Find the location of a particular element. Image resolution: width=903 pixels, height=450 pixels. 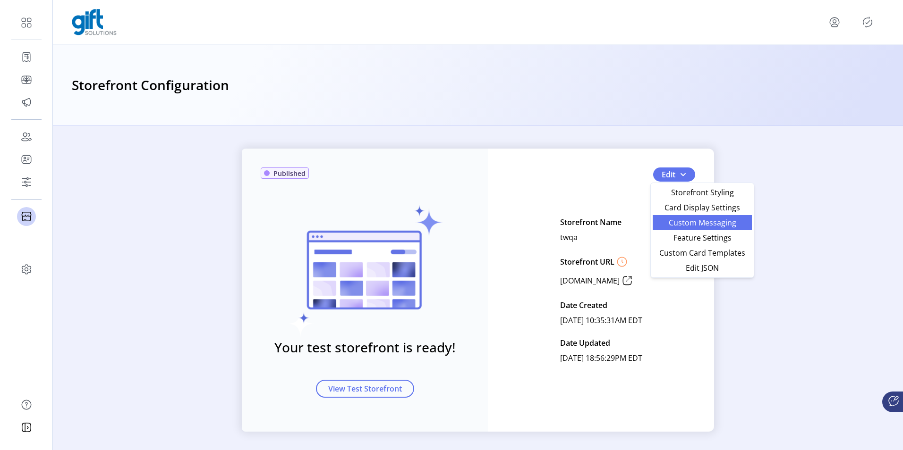

button: menu is located at coordinates (834, 22).